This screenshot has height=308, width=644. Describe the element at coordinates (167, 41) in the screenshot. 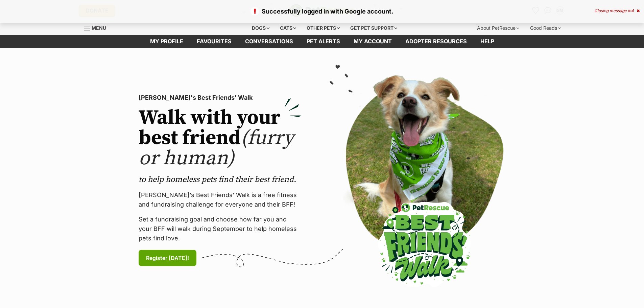

I see `a: My profile` at that location.